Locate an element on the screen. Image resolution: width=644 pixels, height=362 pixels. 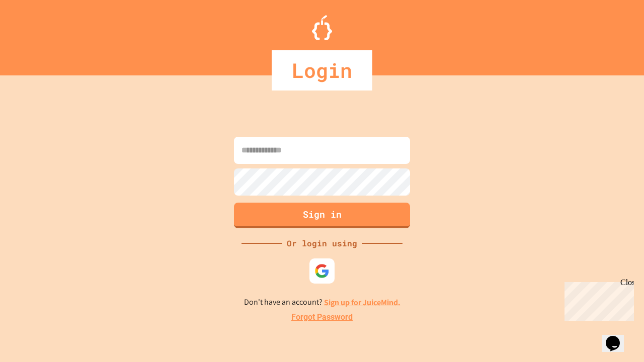
button: Sign in is located at coordinates (322, 215).